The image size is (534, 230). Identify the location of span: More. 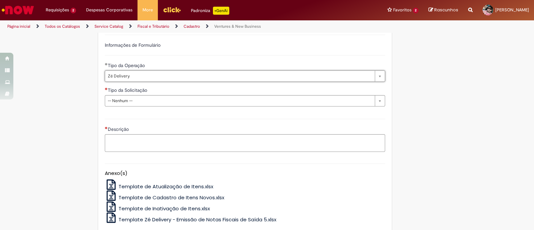
(148, 10).